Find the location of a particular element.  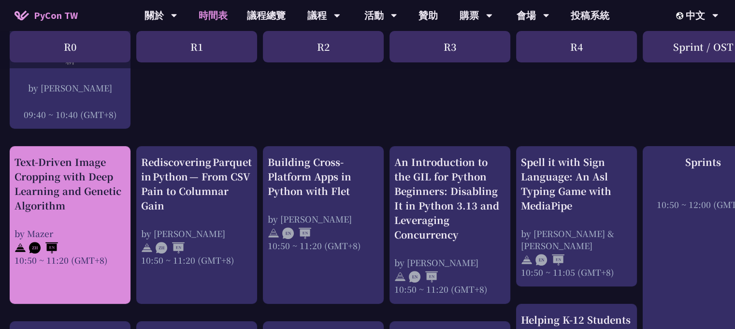

div: R0 is located at coordinates (70, 46).